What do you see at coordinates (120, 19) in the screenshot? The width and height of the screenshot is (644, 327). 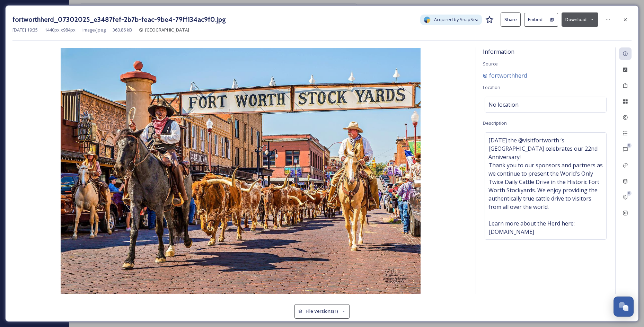 I see `h3: fortworthherd_07302025_e3487fef-2b7b-feac-9be4-79ff134ac9f0.jpg` at bounding box center [120, 19].